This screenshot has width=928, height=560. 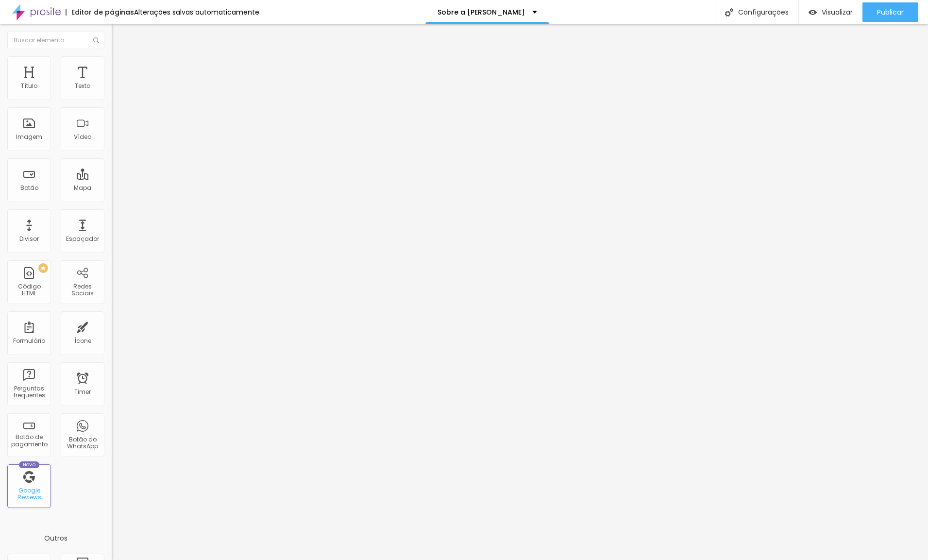 What do you see at coordinates (29, 290) in the screenshot?
I see `div: Código HTML` at bounding box center [29, 290].